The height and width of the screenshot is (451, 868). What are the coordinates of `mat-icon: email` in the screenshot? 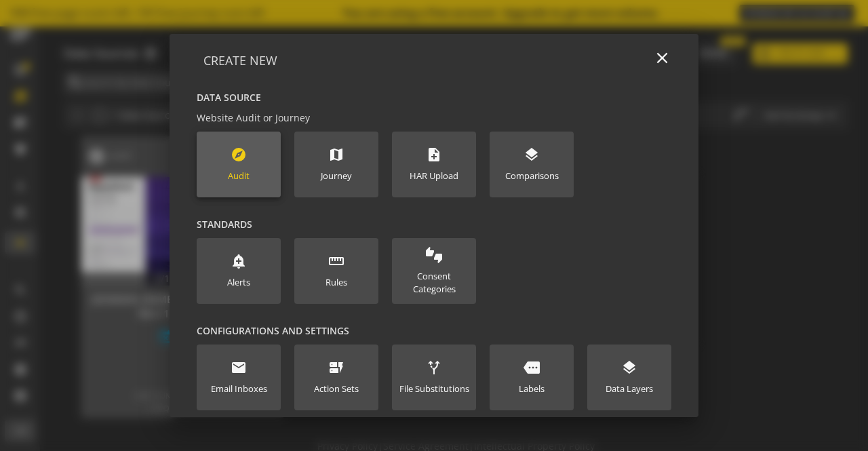 It's located at (239, 368).